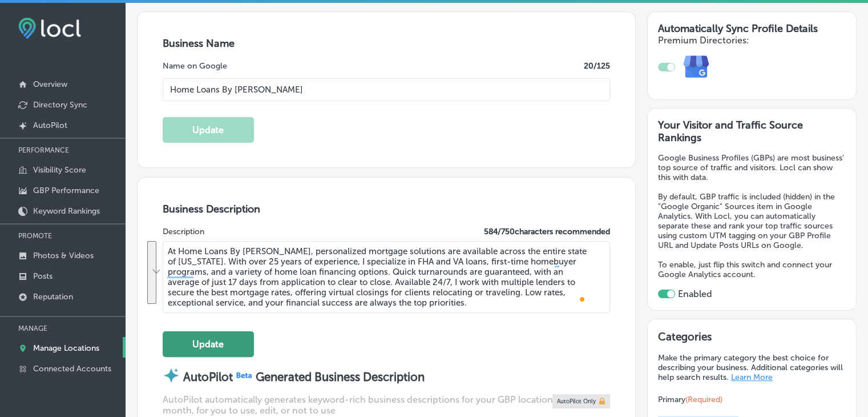 This screenshot has height=417, width=868. I want to click on p: AutoPilot, so click(50, 125).